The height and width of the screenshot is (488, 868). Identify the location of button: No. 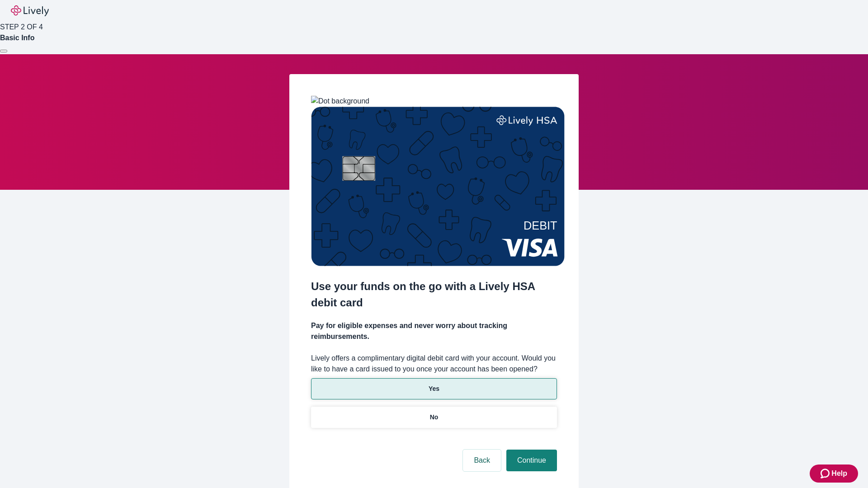
(434, 417).